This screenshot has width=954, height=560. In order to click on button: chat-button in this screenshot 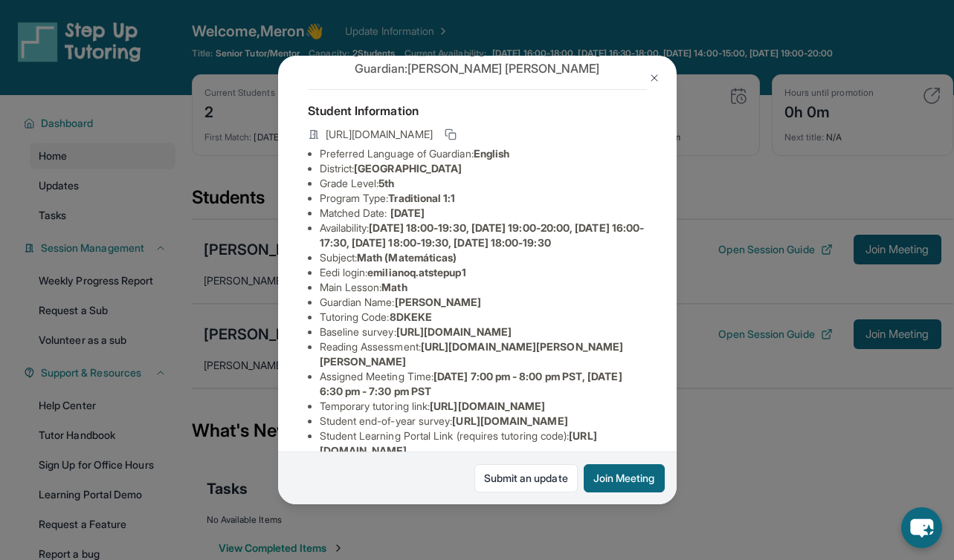, I will do `click(921, 528)`.